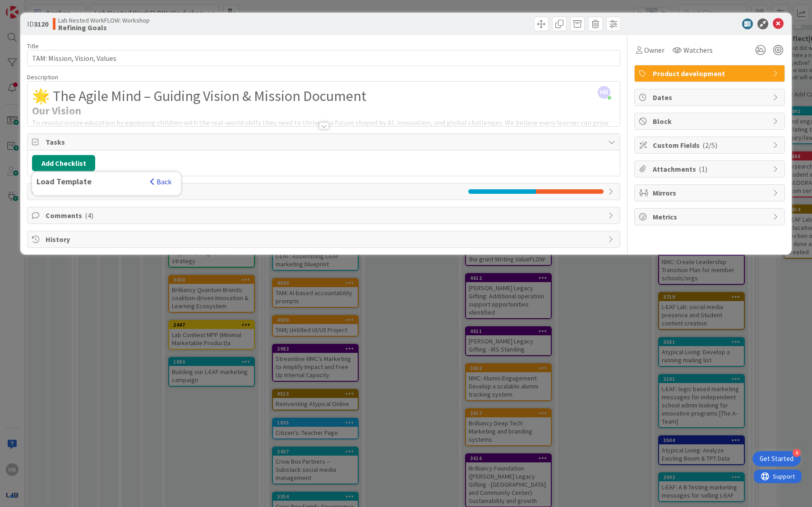 Image resolution: width=812 pixels, height=507 pixels. Describe the element at coordinates (709, 145) in the screenshot. I see `span: ( 2/5 )` at that location.